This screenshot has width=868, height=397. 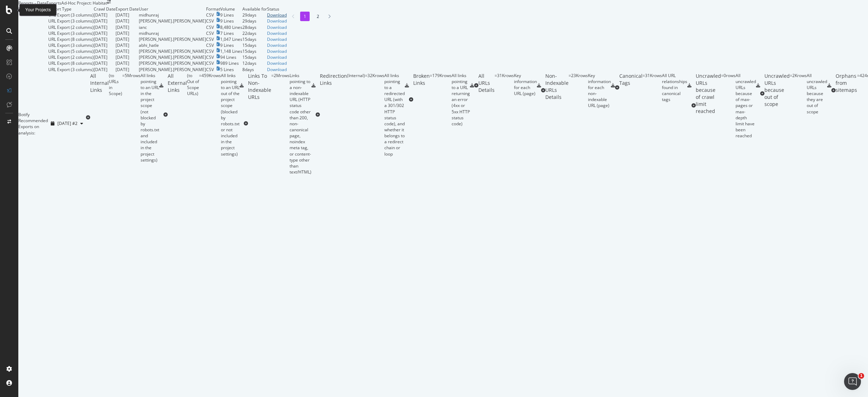 What do you see at coordinates (254, 27) in the screenshot?
I see `td: 28 days` at bounding box center [254, 27].